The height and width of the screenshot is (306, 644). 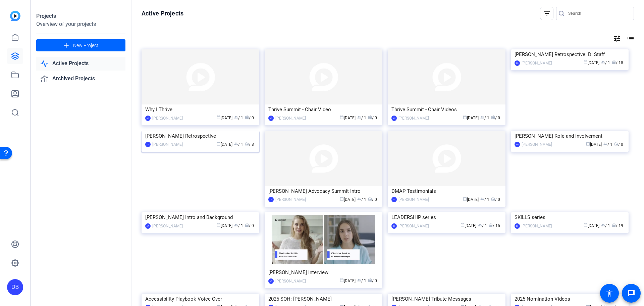 What do you see at coordinates (200, 299) in the screenshot?
I see `div: Accessibility Playbook Voice Over` at bounding box center [200, 299].